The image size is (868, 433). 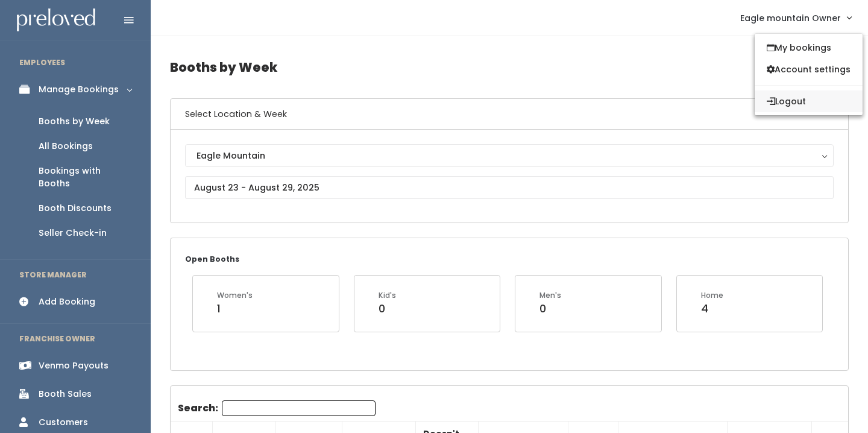 What do you see at coordinates (277, 408) in the screenshot?
I see `label: Search:` at bounding box center [277, 408].